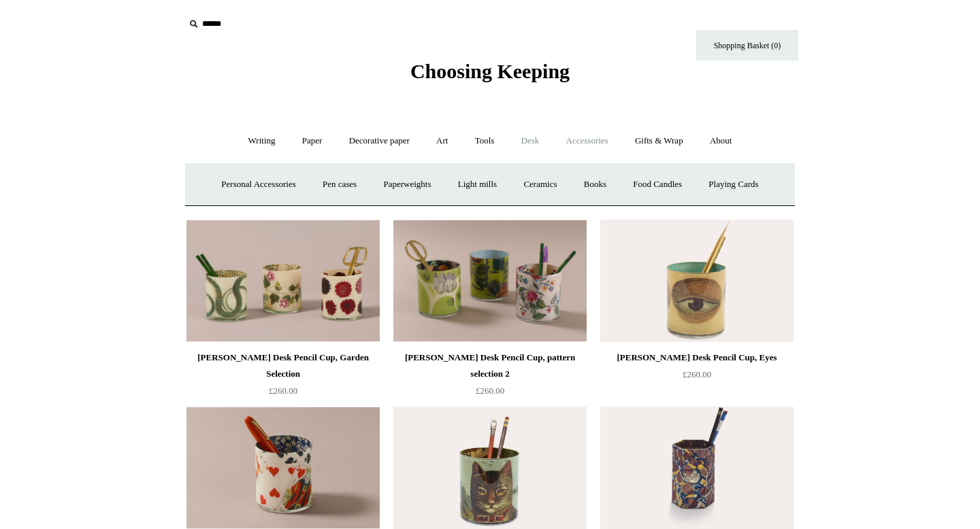  Describe the element at coordinates (283, 468) in the screenshot. I see `img: John Derian Desk Pencil Cup, Roi de Coeur` at that location.